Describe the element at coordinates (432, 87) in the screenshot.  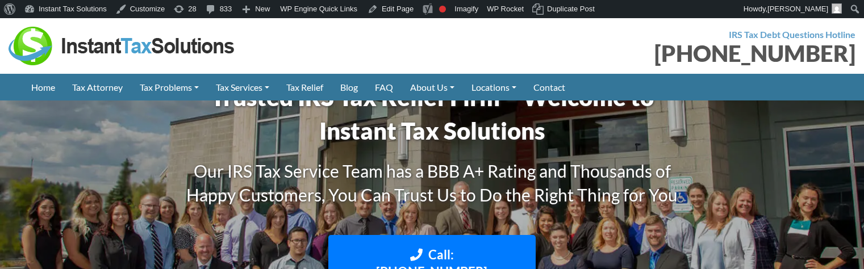
I see `a: About Us` at that location.